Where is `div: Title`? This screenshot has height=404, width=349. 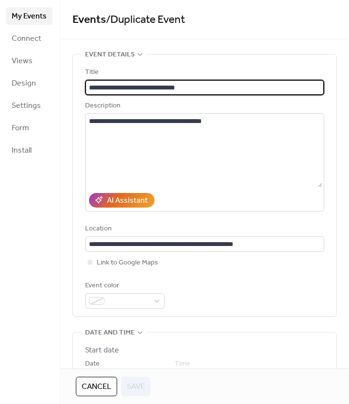 div: Title is located at coordinates (204, 72).